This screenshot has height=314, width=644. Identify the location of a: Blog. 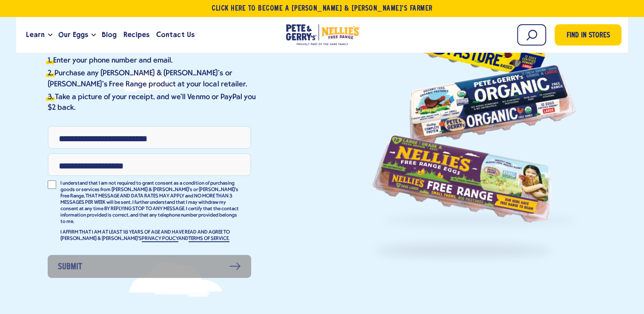
(109, 35).